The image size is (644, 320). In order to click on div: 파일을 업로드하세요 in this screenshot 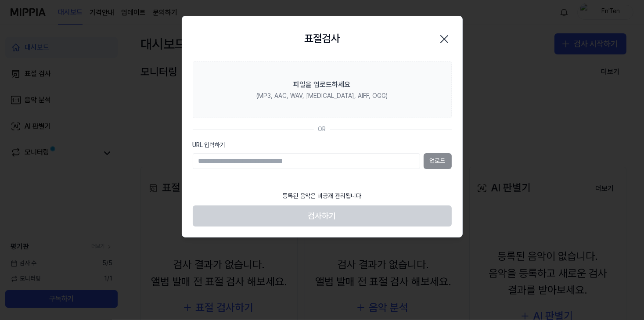, I will do `click(322, 84)`.